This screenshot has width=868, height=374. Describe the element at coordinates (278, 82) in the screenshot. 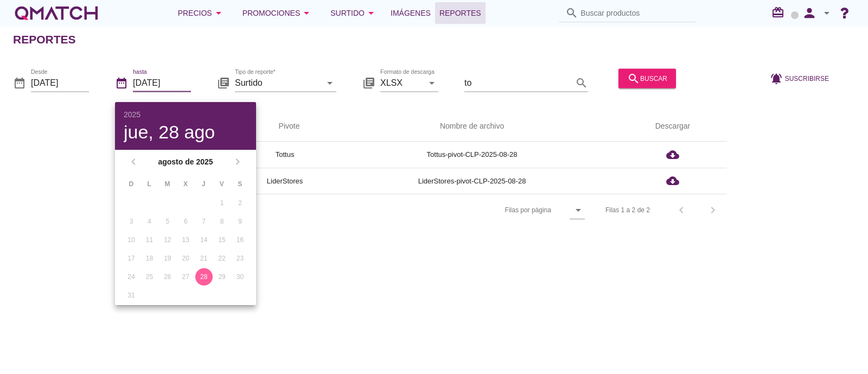

I see `input: Tipo de reporte*` at that location.